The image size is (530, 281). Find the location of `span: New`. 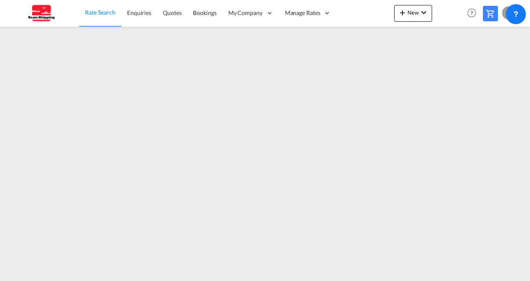

span: New is located at coordinates (413, 13).